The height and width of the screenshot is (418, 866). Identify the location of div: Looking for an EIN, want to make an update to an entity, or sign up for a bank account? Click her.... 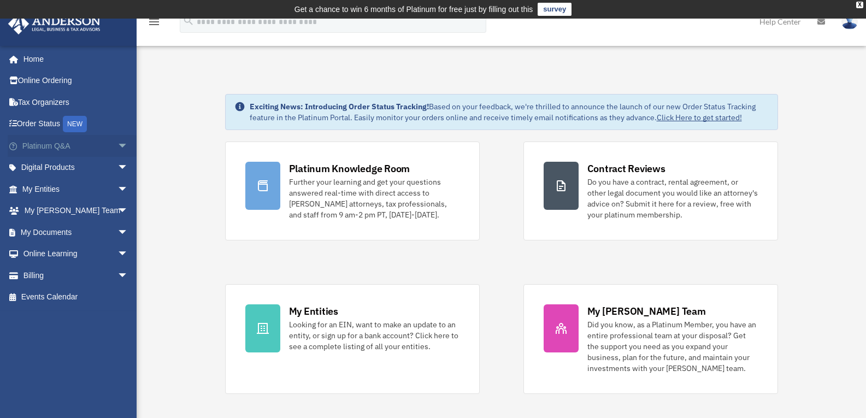
(374, 336).